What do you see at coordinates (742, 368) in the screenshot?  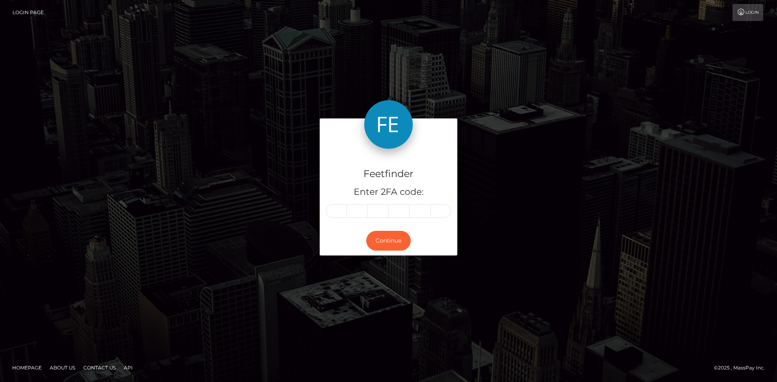 I see `div: © 2025 , MassPay Inc.` at bounding box center [742, 368].